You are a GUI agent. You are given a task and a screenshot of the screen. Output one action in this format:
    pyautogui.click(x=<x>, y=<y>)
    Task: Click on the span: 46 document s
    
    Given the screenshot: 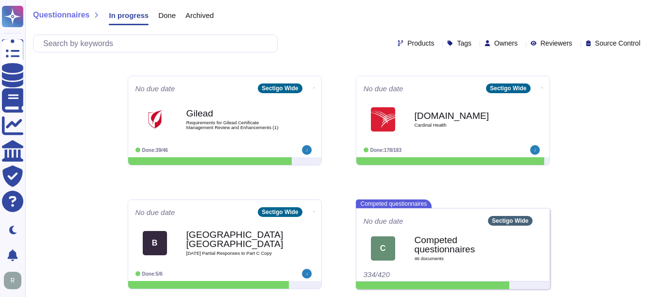 What is the action you would take?
    pyautogui.click(x=463, y=259)
    